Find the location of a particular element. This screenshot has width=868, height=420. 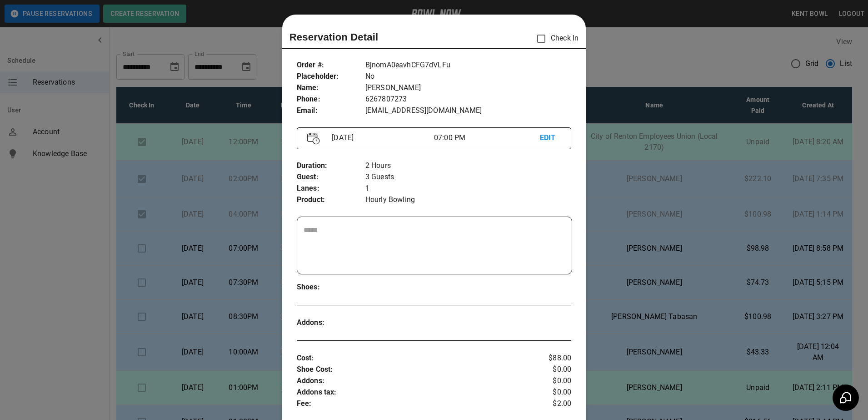

p: Addons tax : is located at coordinates (411, 392).